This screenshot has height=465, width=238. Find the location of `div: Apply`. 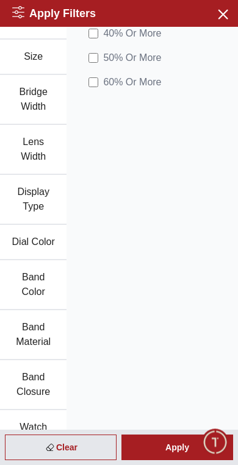

div: Apply is located at coordinates (177, 448).